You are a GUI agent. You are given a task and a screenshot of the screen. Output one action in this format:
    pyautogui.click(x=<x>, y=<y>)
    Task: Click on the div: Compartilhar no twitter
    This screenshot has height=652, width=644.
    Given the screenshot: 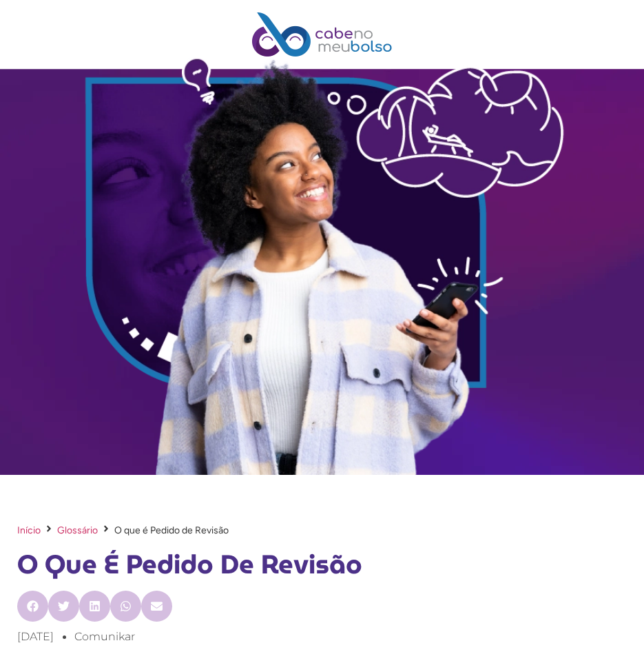 What is the action you would take?
    pyautogui.click(x=64, y=606)
    